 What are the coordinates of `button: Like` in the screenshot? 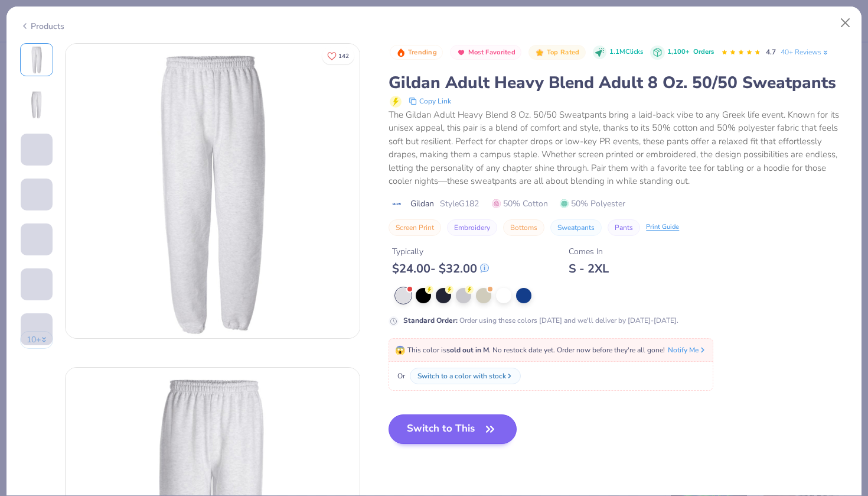 It's located at (338, 55).